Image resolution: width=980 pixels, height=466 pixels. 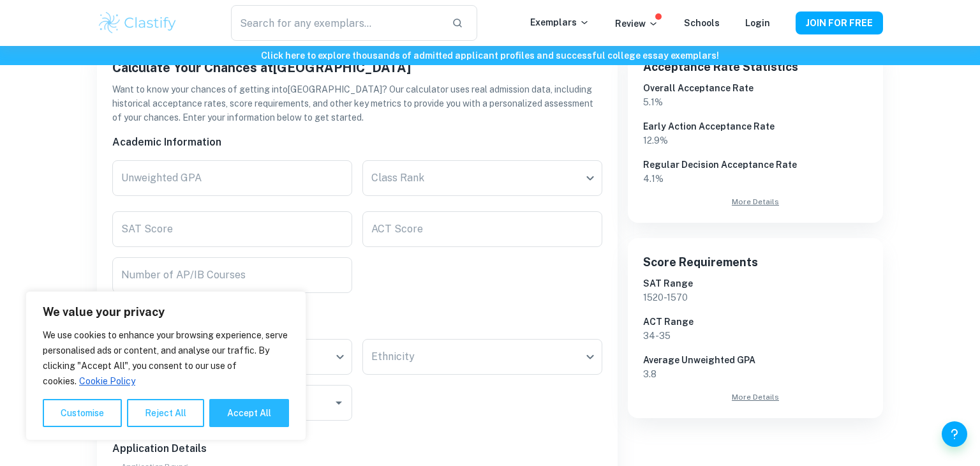 What do you see at coordinates (954, 434) in the screenshot?
I see `button: Help and Feedback` at bounding box center [954, 434].